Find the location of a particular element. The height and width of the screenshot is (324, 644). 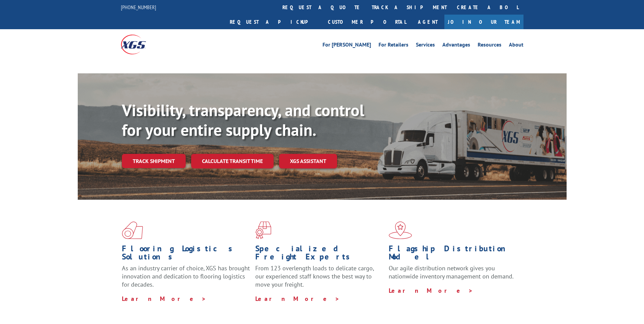

a: For Retailers is located at coordinates (394, 46).